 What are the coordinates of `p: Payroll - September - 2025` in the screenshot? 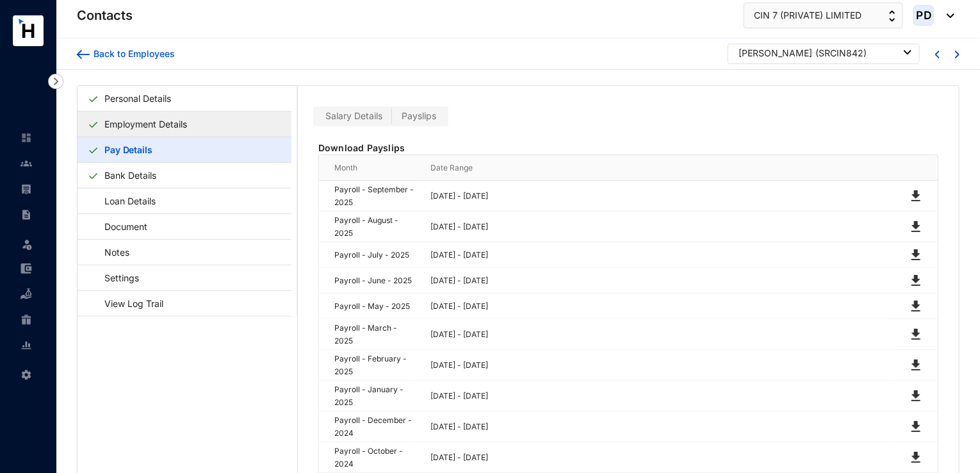 It's located at (375, 196).